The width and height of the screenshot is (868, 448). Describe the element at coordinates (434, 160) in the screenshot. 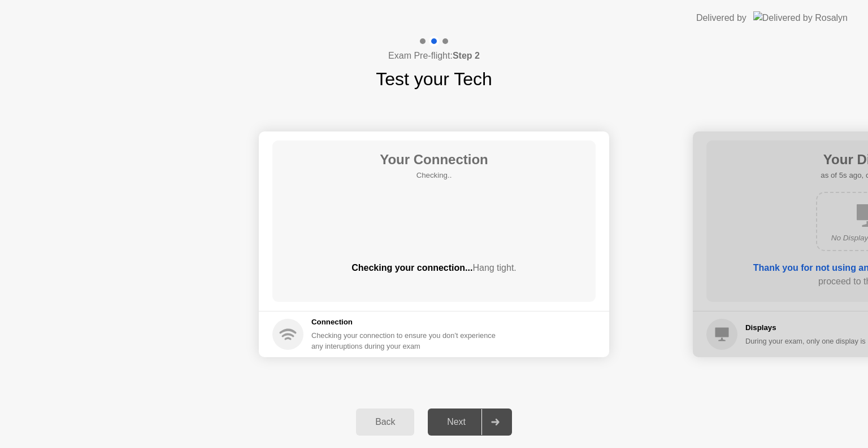

I see `h1: Your Connection` at that location.